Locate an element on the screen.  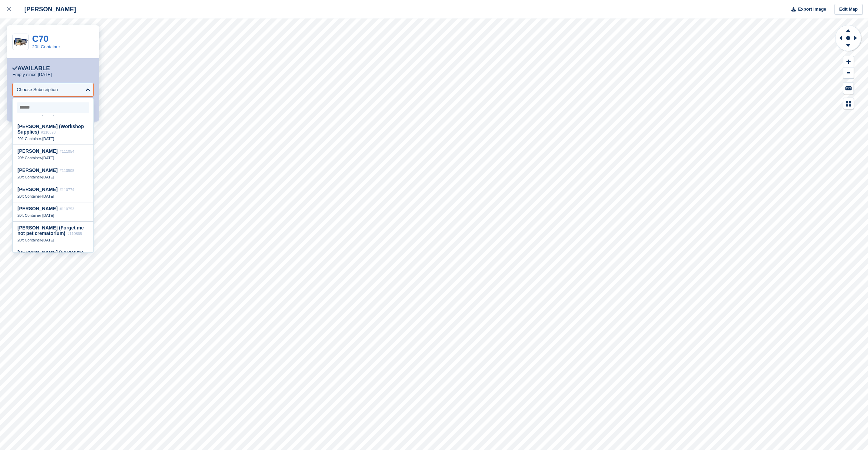
button: Zoom Out is located at coordinates (848, 73).